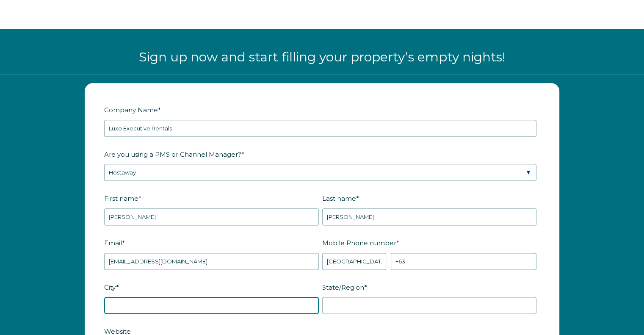  What do you see at coordinates (339, 198) in the screenshot?
I see `span: Last name` at bounding box center [339, 198].